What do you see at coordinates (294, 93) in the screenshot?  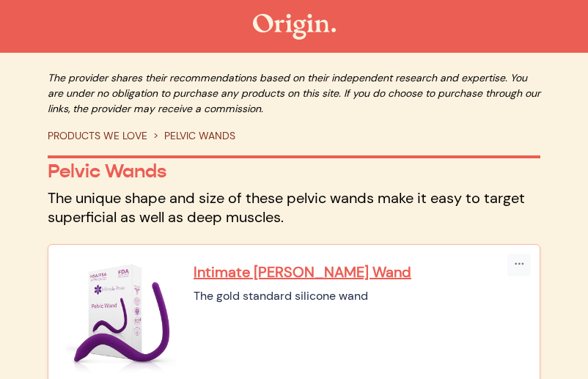 I see `p: The provider shares their recommendations based on their independent research and expertise. You ...` at bounding box center [294, 93].